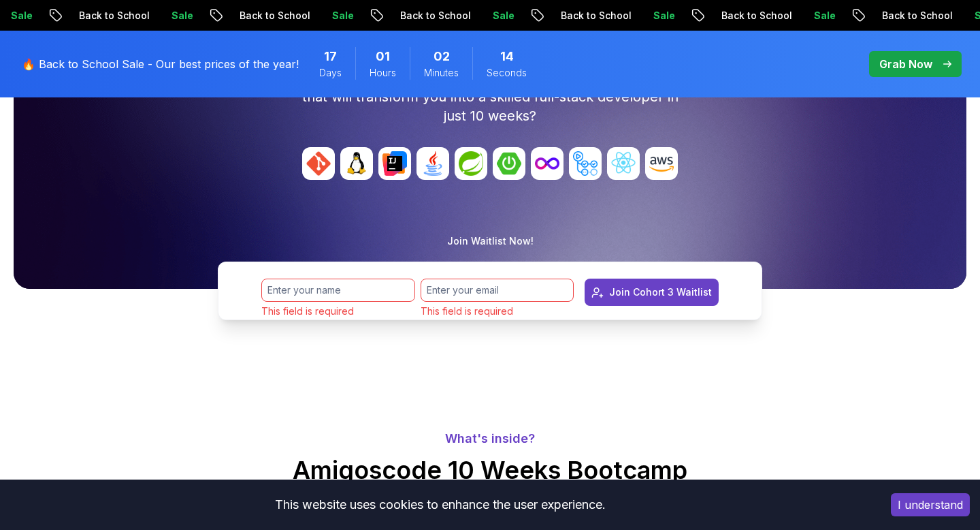 The height and width of the screenshot is (530, 980). Describe the element at coordinates (651, 292) in the screenshot. I see `button: Join Cohort 3 Waitlist` at that location.